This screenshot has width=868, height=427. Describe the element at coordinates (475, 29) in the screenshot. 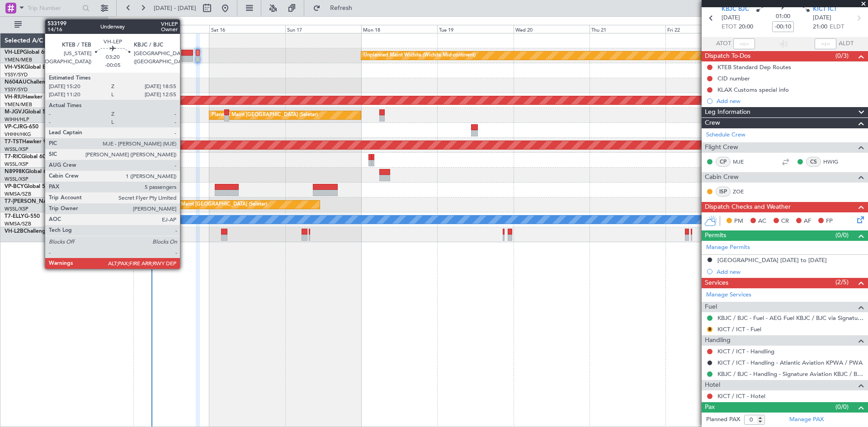

I see `div: Tue 19` at that location.